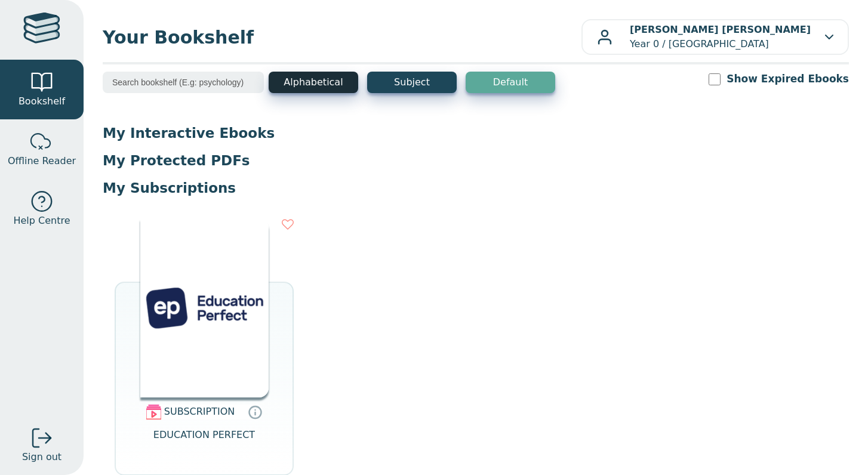 This screenshot has height=475, width=868. I want to click on span: EDUCATION PERFECT, so click(204, 442).